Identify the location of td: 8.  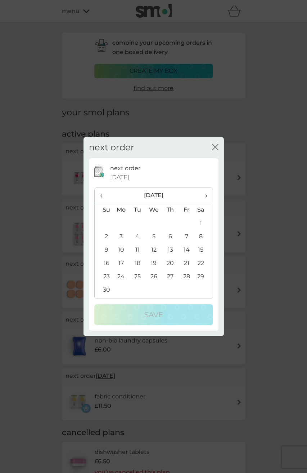
(204, 236).